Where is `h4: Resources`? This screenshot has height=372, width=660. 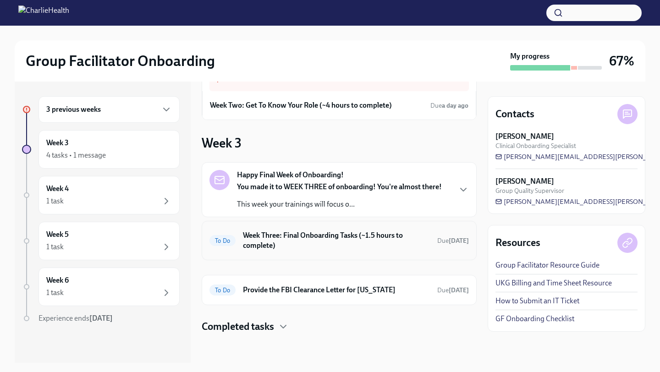
h4: Resources is located at coordinates (518, 243).